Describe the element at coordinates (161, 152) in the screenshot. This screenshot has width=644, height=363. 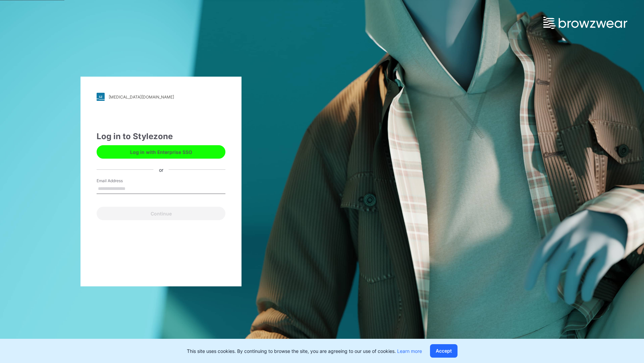
I see `button: Log in with Enterprise SSO` at that location.